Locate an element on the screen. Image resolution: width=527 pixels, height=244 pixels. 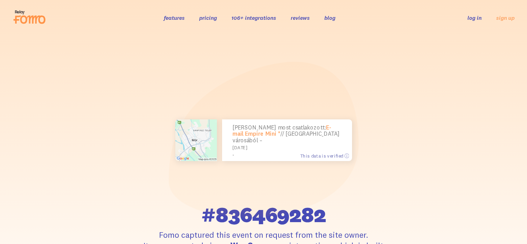
span: #836469282 is located at coordinates (264, 214).